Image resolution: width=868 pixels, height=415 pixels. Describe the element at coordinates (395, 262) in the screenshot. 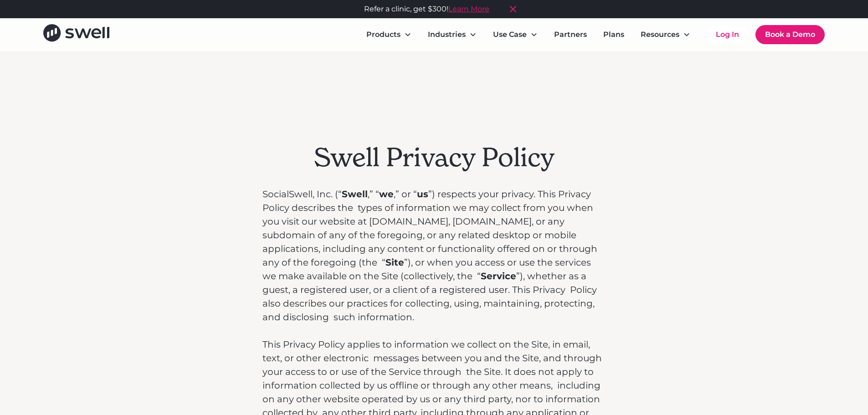

I see `strong: Site` at that location.